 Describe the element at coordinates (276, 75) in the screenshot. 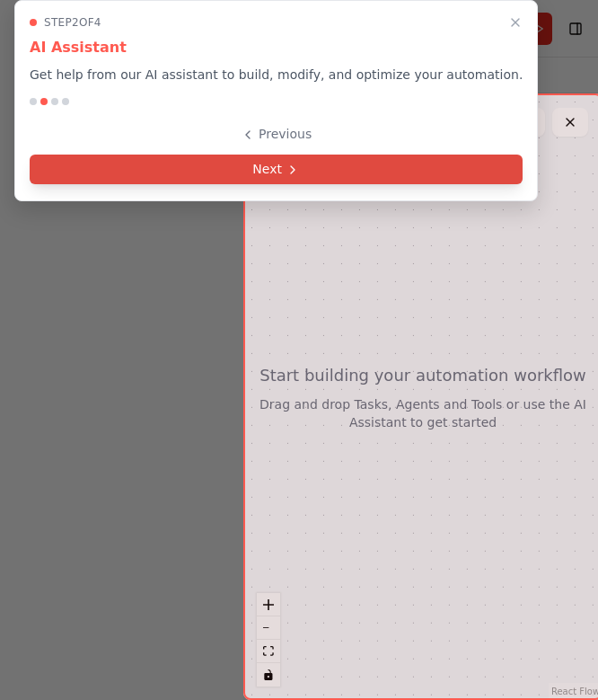

I see `p: Get help from our AI assistant to build, modify, and optimize your automation.` at that location.